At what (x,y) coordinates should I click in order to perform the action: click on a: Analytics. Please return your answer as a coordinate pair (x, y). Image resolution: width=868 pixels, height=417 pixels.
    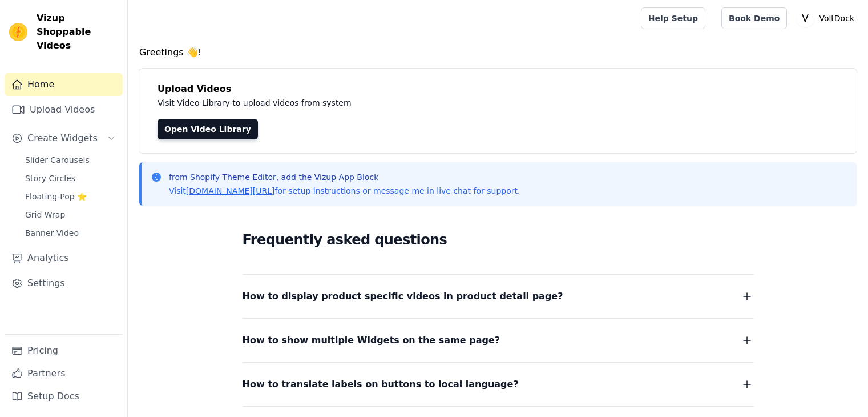
    Looking at the image, I should click on (63, 258).